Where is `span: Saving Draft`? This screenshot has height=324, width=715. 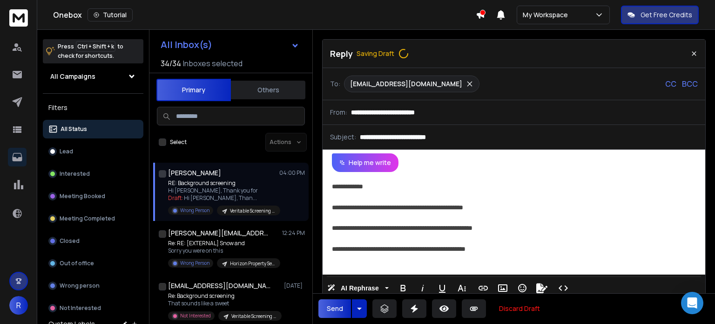
span: Saving Draft is located at coordinates (384, 54).